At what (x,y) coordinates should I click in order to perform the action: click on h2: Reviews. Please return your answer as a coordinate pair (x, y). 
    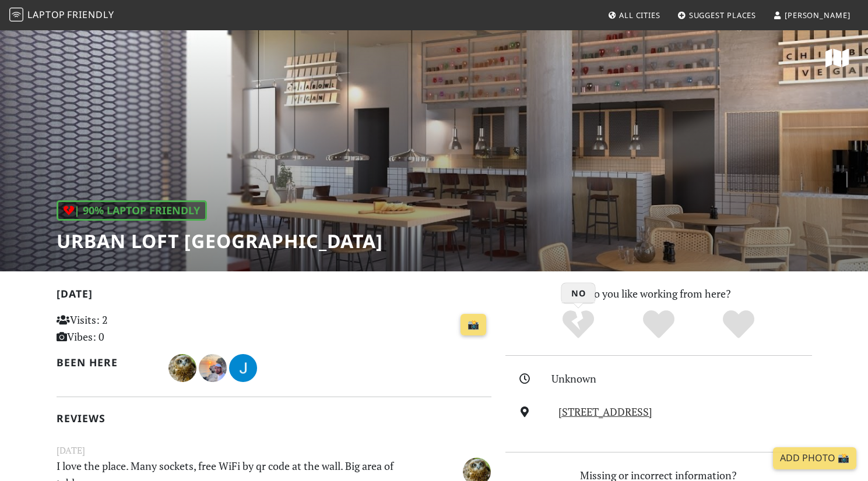
    Looking at the image, I should click on (274, 419).